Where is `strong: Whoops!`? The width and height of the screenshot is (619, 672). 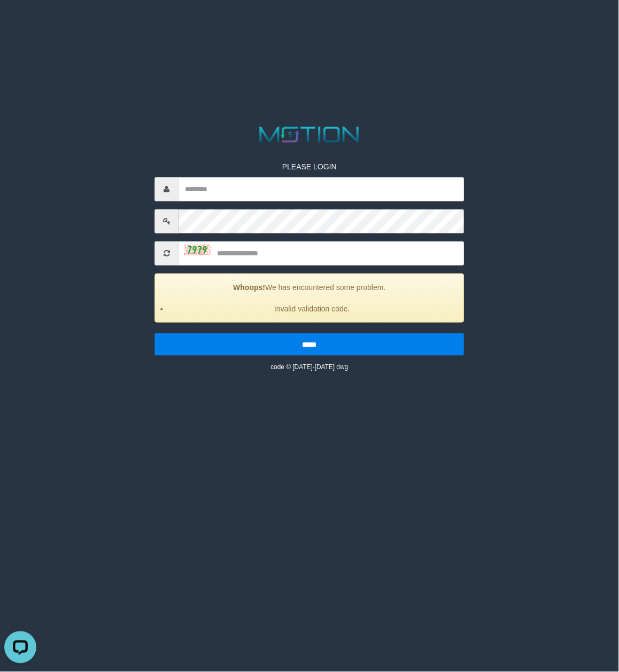 strong: Whoops! is located at coordinates (249, 287).